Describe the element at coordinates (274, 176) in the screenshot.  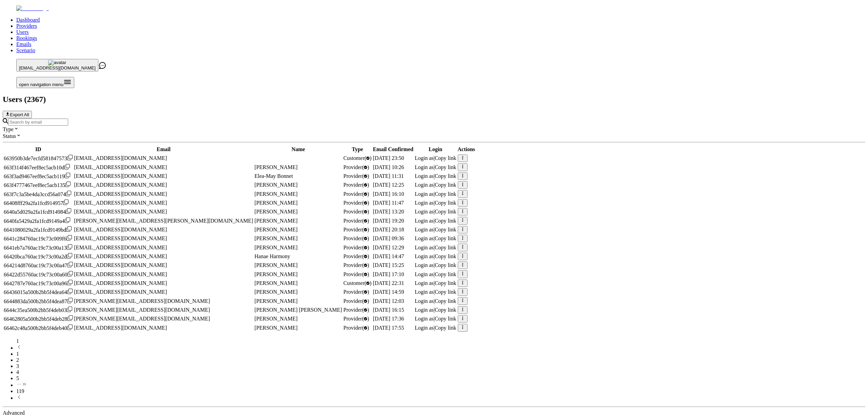
I see `span: Elea-May Bonnet` at that location.